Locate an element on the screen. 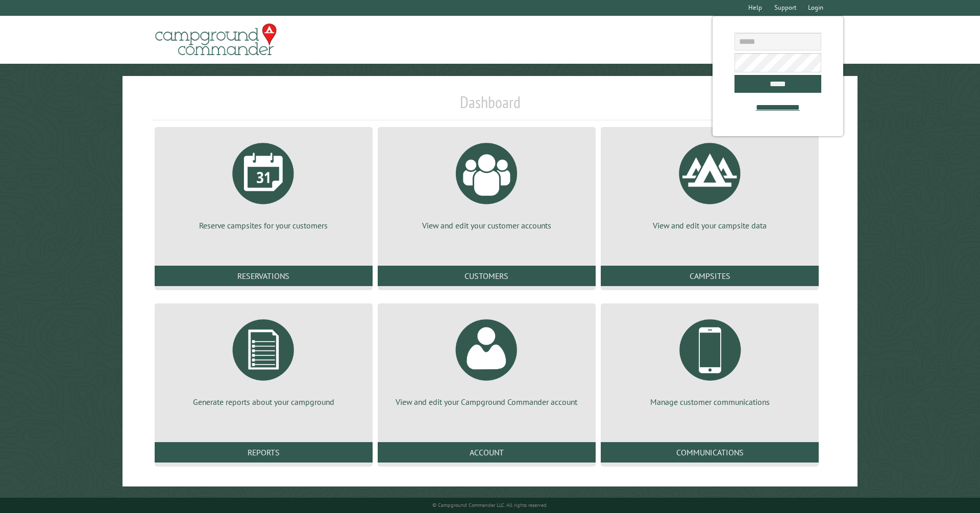 The width and height of the screenshot is (980, 513). a: View and edit your campsite data is located at coordinates (709, 183).